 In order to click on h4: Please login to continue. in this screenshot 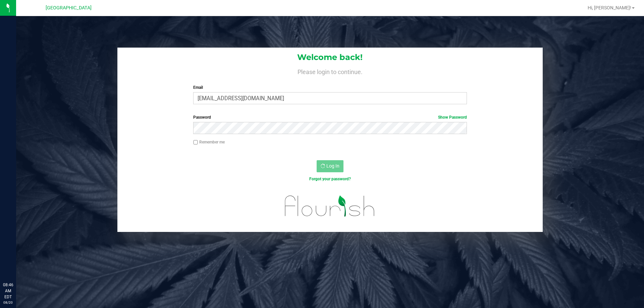, I will do `click(330, 71)`.